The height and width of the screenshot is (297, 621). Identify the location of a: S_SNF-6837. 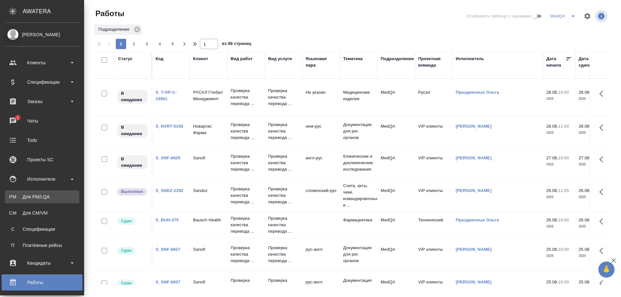
(168, 282).